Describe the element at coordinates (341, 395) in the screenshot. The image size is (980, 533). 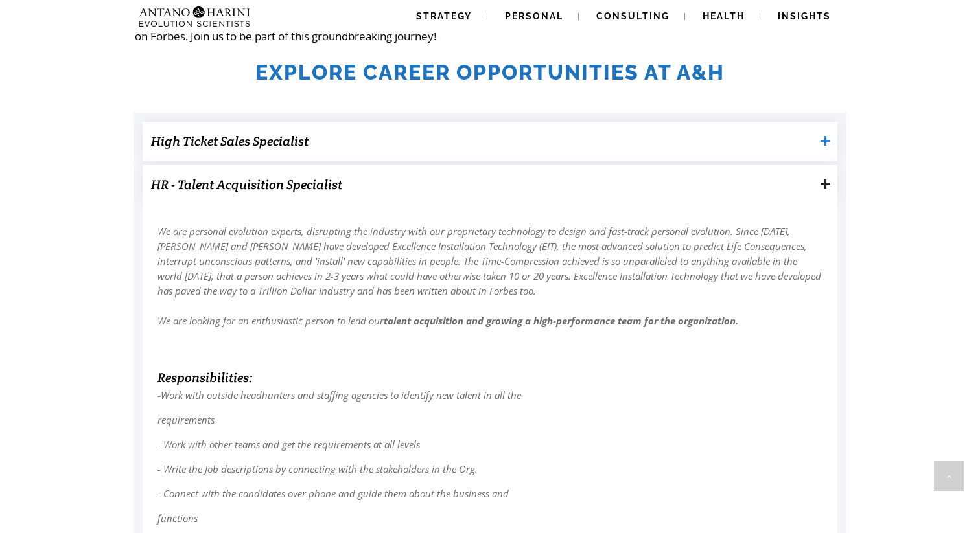
I see `em: Work with outside headhunters and staffing agencies to identify new talent in all the` at that location.